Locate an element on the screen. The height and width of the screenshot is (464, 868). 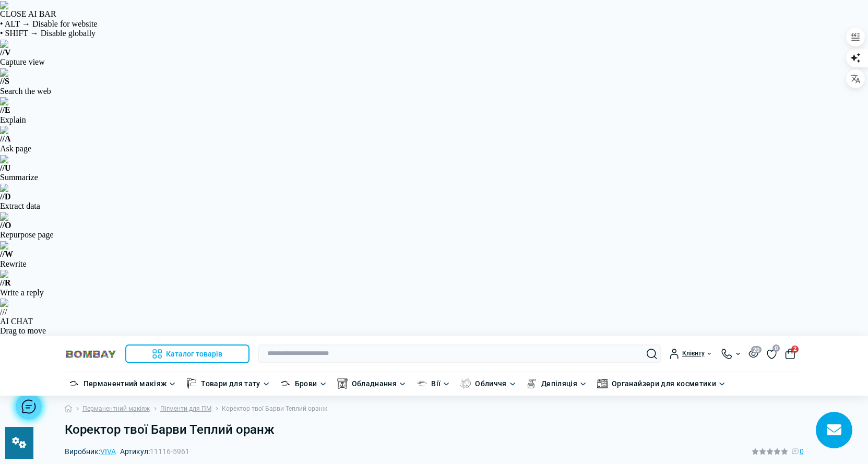
img: Обладнання is located at coordinates (342, 384).